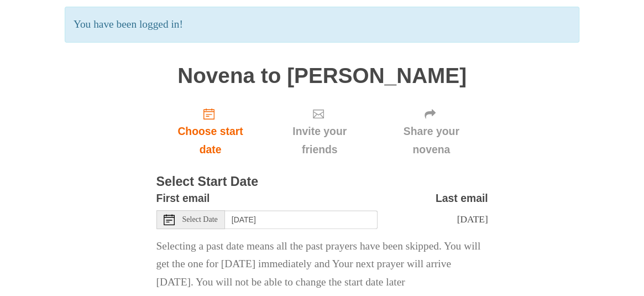 Image resolution: width=644 pixels, height=296 pixels. I want to click on label: First email, so click(183, 198).